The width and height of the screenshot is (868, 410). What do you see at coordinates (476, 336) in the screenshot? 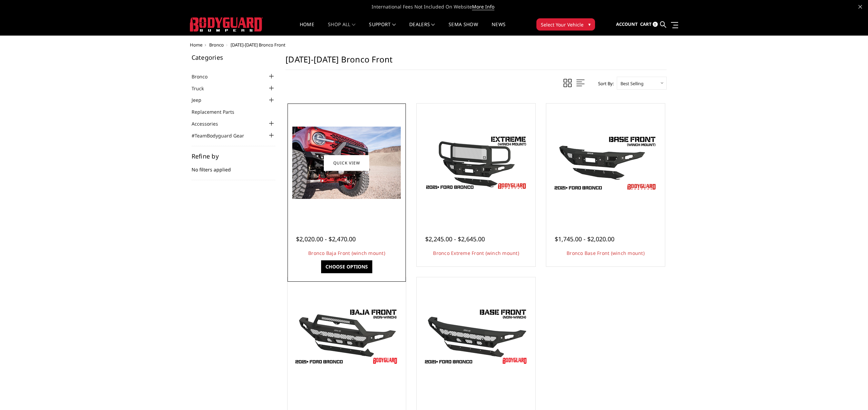
I see `a: Bronco Base Front (non-winch) Bronco Base Front (non-winch)` at bounding box center [476, 336].